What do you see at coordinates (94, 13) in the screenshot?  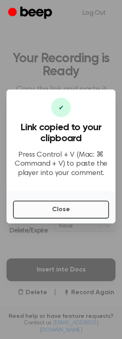 I see `a: Log Out` at bounding box center [94, 13].